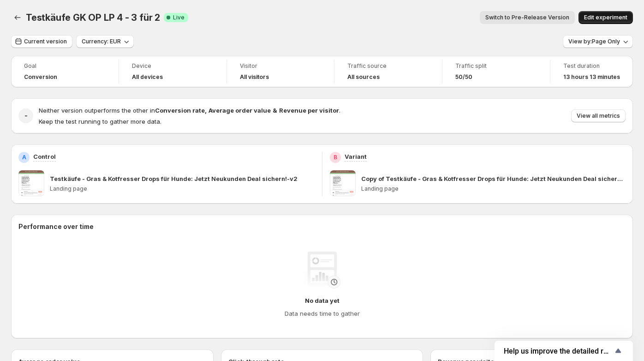  I want to click on span: Switch to Pre-Release Version, so click(527, 18).